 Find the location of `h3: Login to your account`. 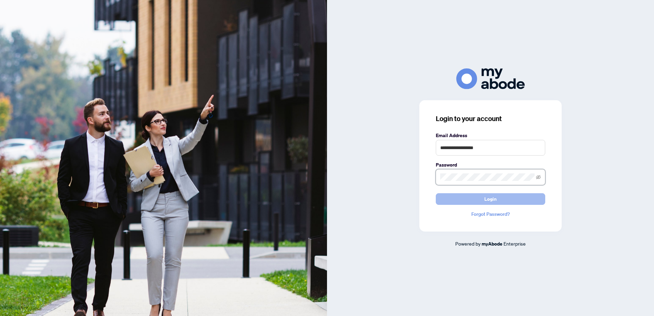

h3: Login to your account is located at coordinates (491, 119).